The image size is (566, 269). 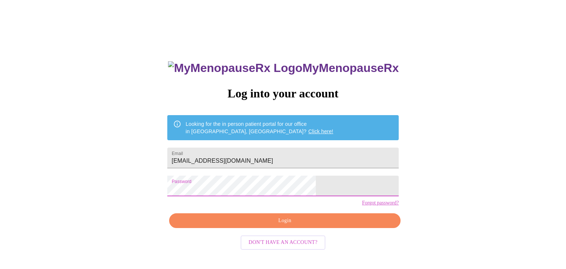 What do you see at coordinates (283, 68) in the screenshot?
I see `h3: MyMenopauseRx` at bounding box center [283, 68].